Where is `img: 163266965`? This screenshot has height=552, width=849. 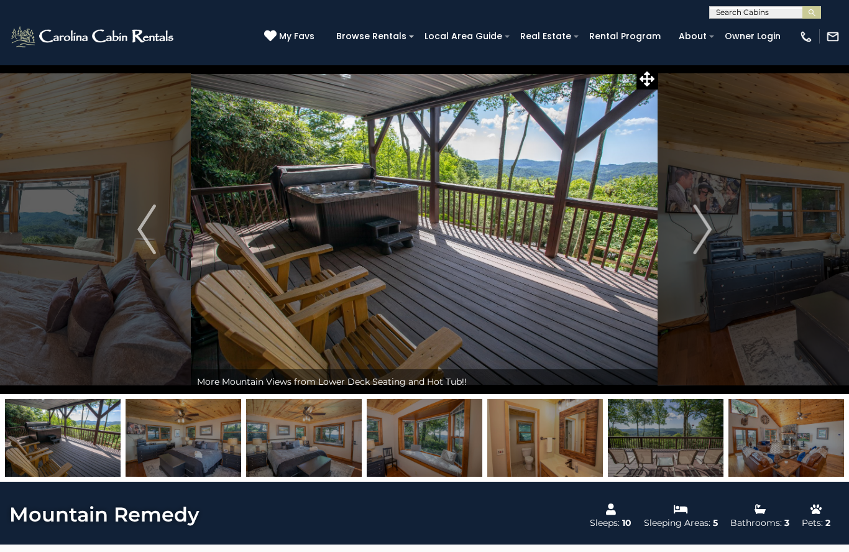 img: 163266965 is located at coordinates (183, 437).